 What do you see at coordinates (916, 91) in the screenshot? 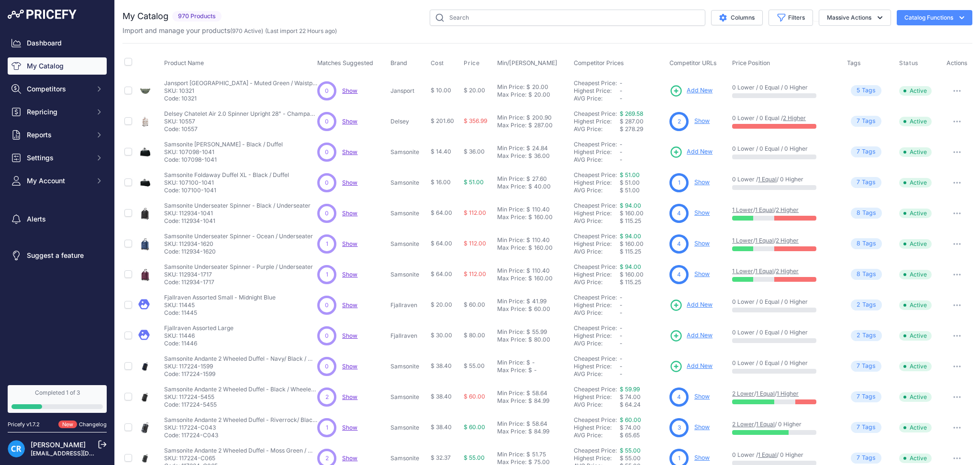
I see `span: Active` at bounding box center [916, 91].